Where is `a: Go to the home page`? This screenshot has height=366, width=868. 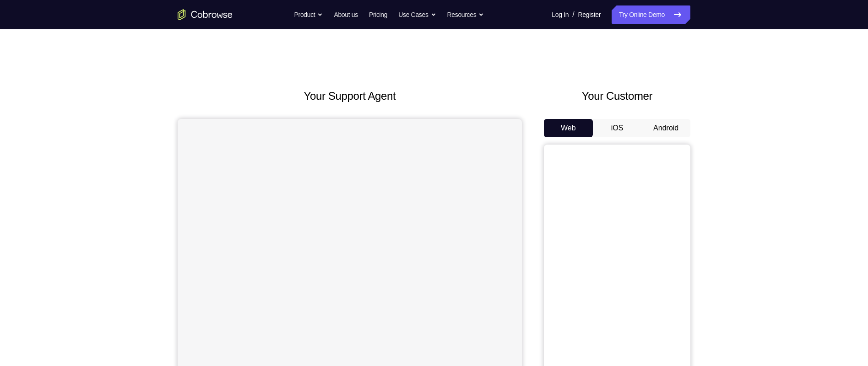 a: Go to the home page is located at coordinates (205, 14).